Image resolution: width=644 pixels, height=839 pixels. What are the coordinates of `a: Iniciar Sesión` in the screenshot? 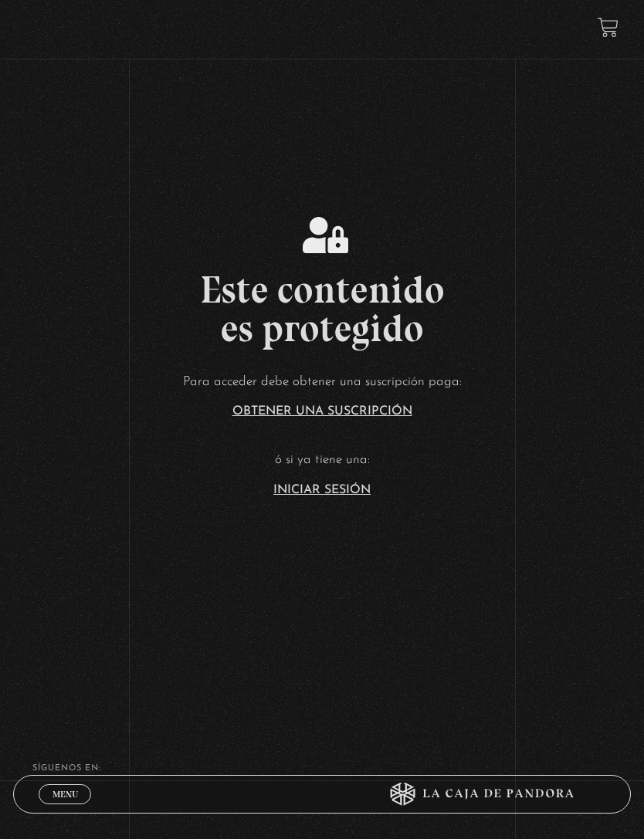 It's located at (322, 490).